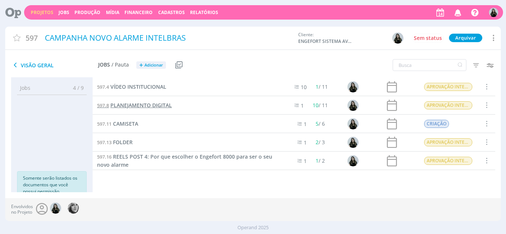 The width and height of the screenshot is (506, 234). Describe the element at coordinates (168, 38) in the screenshot. I see `div: CAMPANHA NOVO ALARME INTELBRAS` at that location.